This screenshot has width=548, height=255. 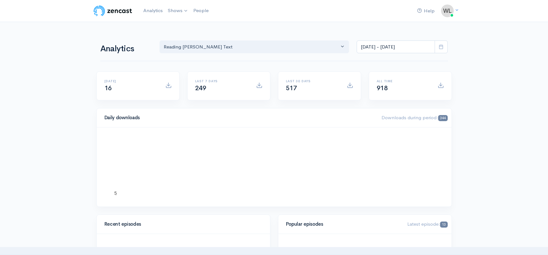 I want to click on input: analytics date range selector, so click(x=396, y=47).